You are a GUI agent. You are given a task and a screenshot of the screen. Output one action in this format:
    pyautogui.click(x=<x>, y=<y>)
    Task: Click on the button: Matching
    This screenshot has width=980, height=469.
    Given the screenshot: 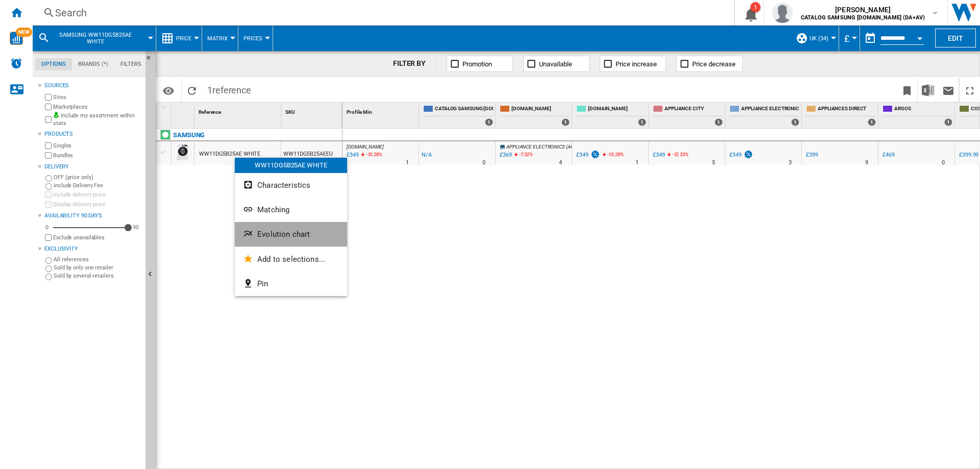 What is the action you would take?
    pyautogui.click(x=291, y=210)
    